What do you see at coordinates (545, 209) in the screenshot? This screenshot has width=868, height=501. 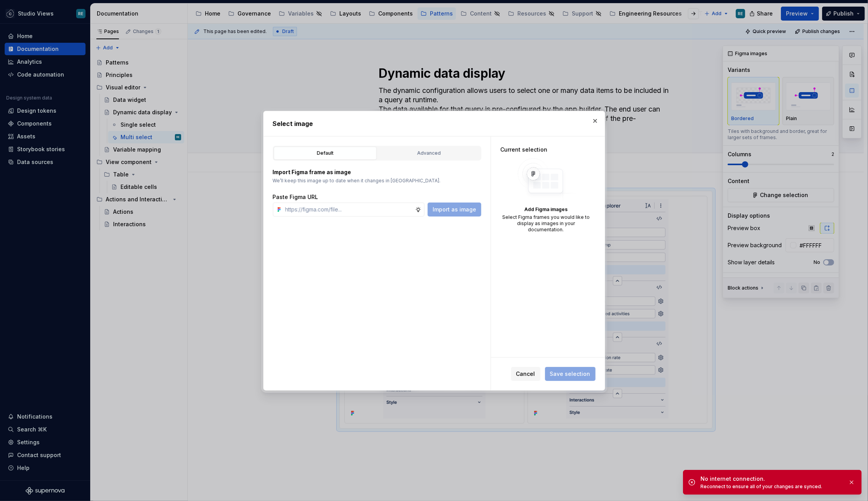 I see `div: Add Figma images` at bounding box center [545, 209].